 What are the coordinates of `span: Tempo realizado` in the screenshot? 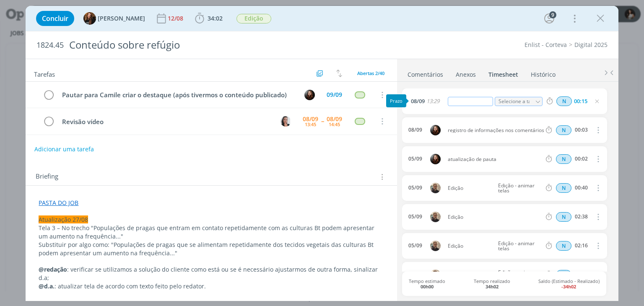 It's located at (492, 284).